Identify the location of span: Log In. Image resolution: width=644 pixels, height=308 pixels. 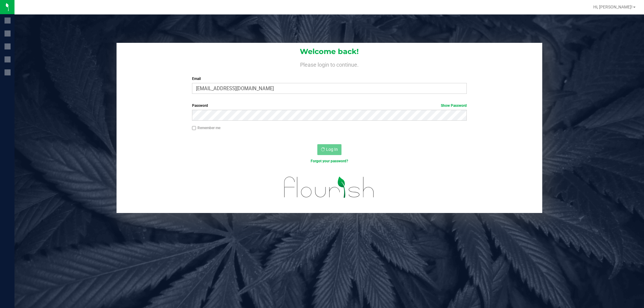
(332, 149).